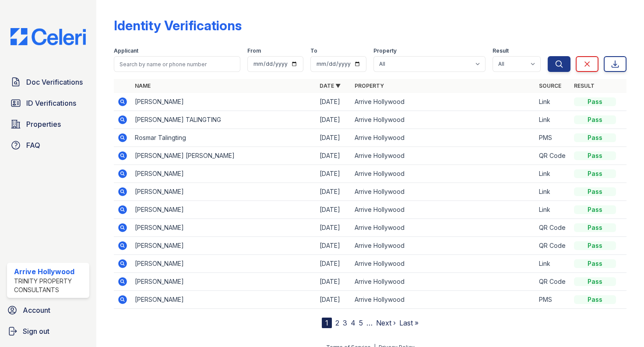 The image size is (644, 347). What do you see at coordinates (361, 323) in the screenshot?
I see `a: 5` at bounding box center [361, 323].